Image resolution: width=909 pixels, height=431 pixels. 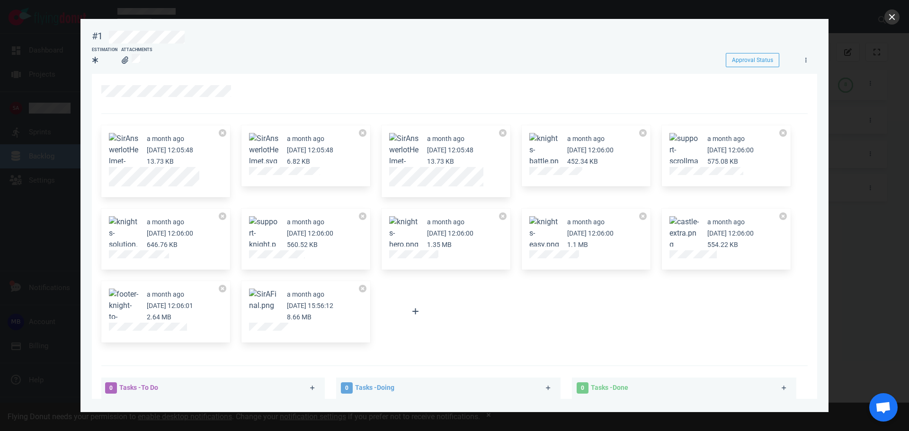 I want to click on small: 452.34 KB, so click(x=582, y=161).